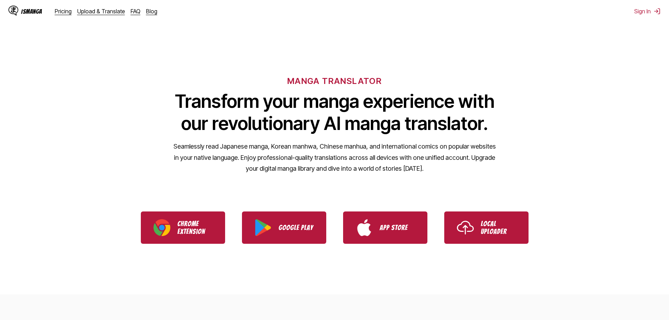 The height and width of the screenshot is (320, 669). I want to click on a: Blog, so click(152, 11).